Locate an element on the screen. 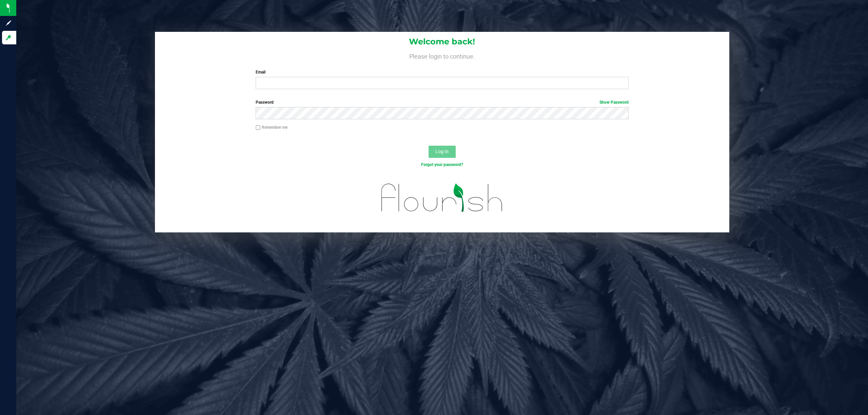 The image size is (868, 415). button: Log In is located at coordinates (442, 152).